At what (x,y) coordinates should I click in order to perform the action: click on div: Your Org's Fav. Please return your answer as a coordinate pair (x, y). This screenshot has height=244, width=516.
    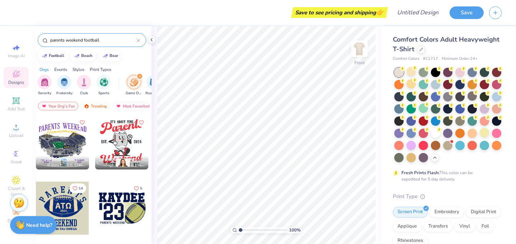
    Looking at the image, I should click on (58, 106).